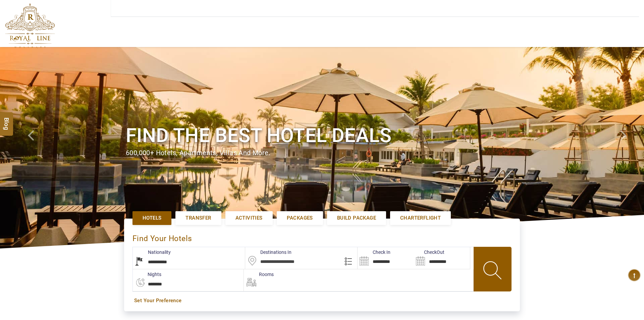 This screenshot has width=644, height=320. Describe the element at coordinates (300, 218) in the screenshot. I see `a: Packages` at that location.